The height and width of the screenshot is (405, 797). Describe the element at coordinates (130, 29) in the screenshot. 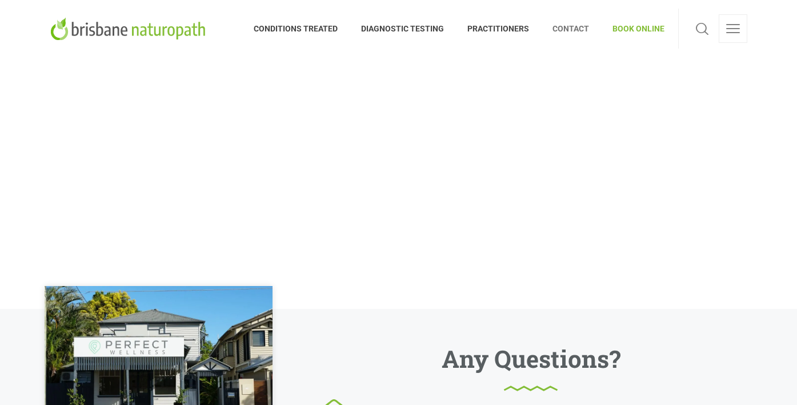

I see `a: Brisbane Naturopath` at that location.